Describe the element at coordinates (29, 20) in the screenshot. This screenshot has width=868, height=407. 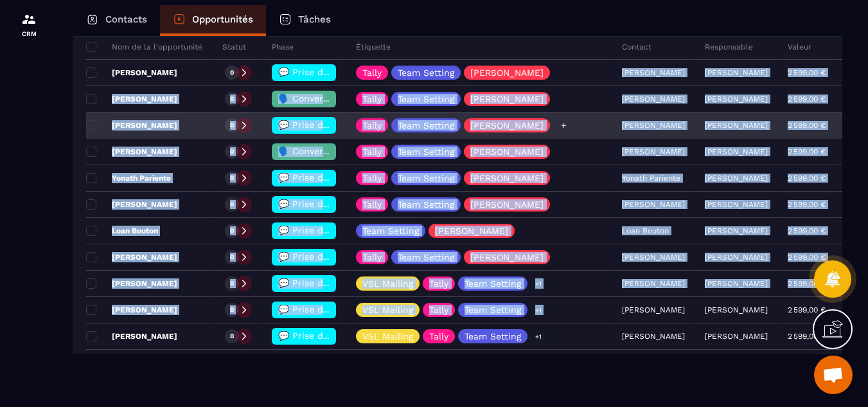
I see `img: formation` at that location.